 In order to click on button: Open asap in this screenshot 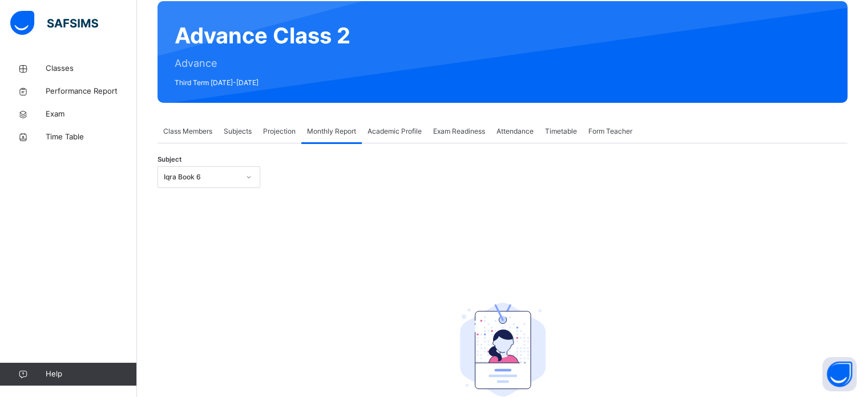, I will do `click(840, 374)`.